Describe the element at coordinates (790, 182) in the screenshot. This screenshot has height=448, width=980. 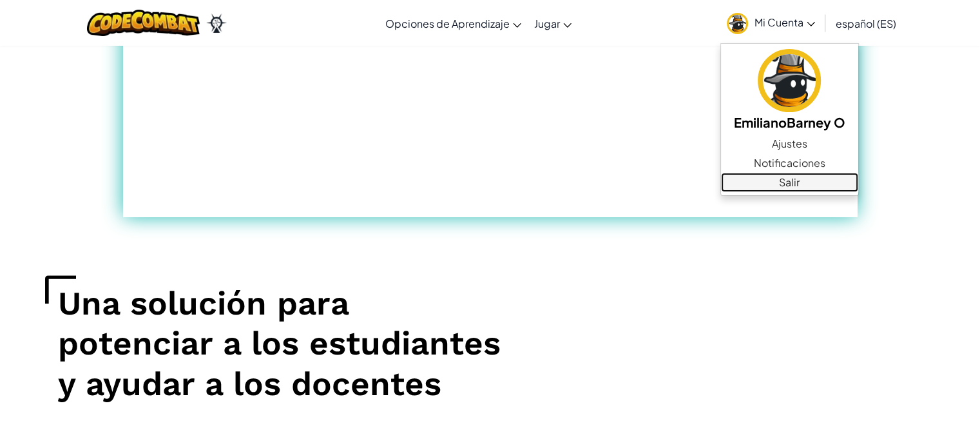
I see `a: Salir` at that location.